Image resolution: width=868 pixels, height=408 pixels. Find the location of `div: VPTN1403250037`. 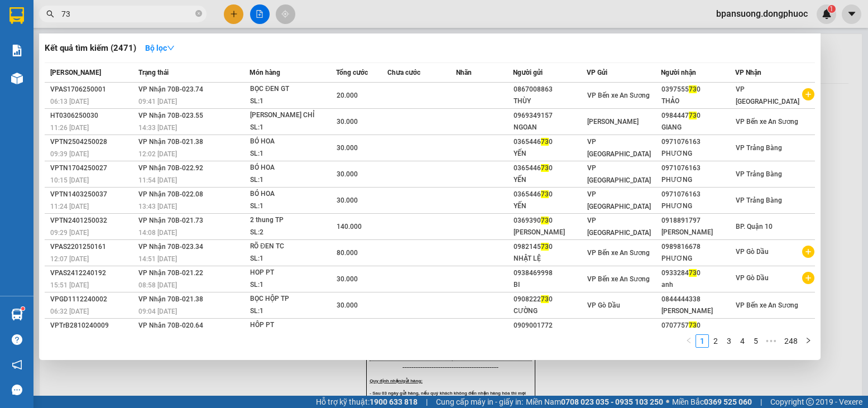

div: VPTN1403250037 is located at coordinates (92, 194).